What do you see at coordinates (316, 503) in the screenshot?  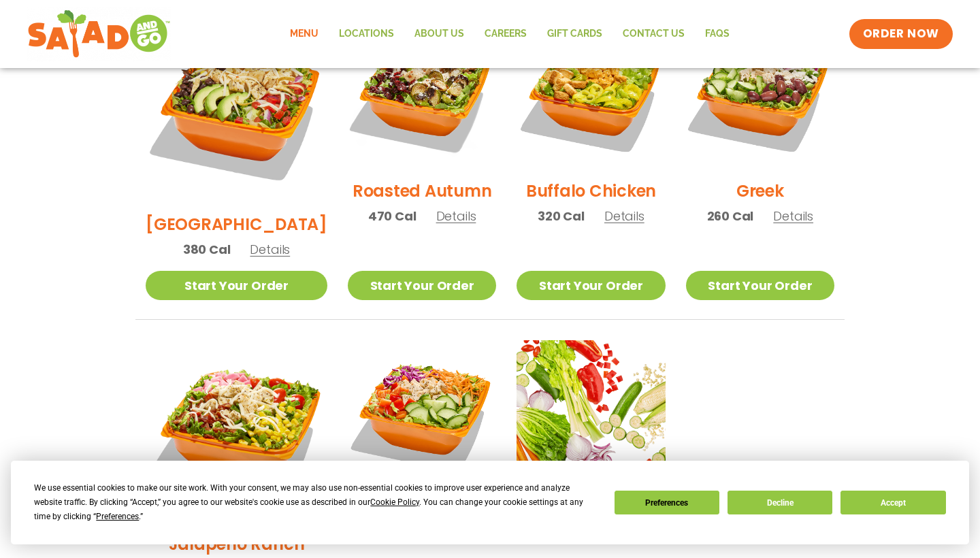 I see `div: We use essential cookies to make our site work. With your consent, we may also use non-essential ...` at bounding box center [316, 503].